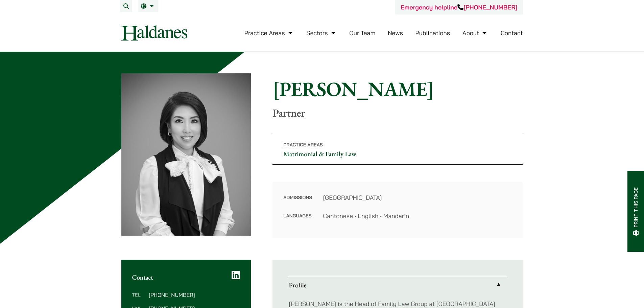  Describe the element at coordinates (297, 216) in the screenshot. I see `dt: Languages` at that location.